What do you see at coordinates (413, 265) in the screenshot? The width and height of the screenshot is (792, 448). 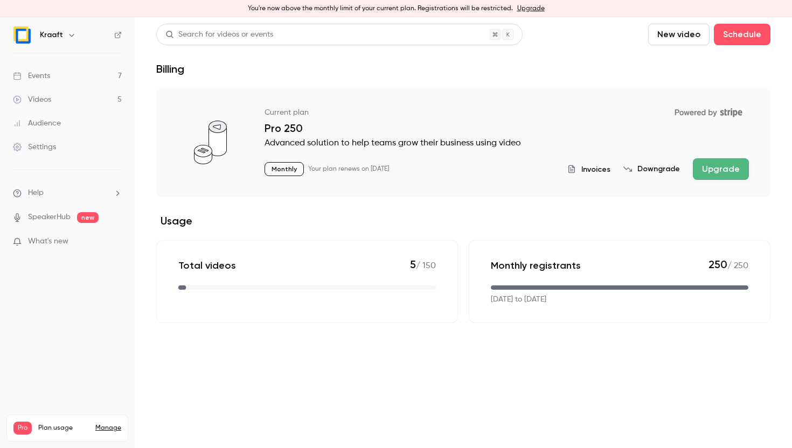 I see `span: 5` at bounding box center [413, 265].